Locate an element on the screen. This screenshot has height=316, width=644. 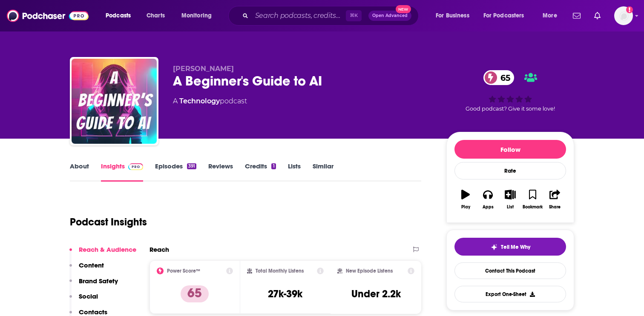
button: Reach & Audience is located at coordinates (102, 253).